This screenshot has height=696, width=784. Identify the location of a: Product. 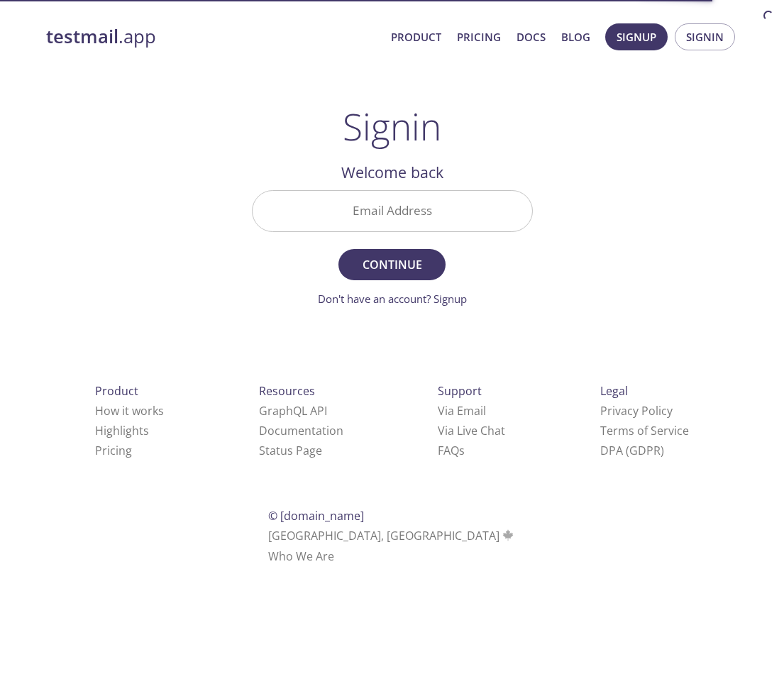
(416, 37).